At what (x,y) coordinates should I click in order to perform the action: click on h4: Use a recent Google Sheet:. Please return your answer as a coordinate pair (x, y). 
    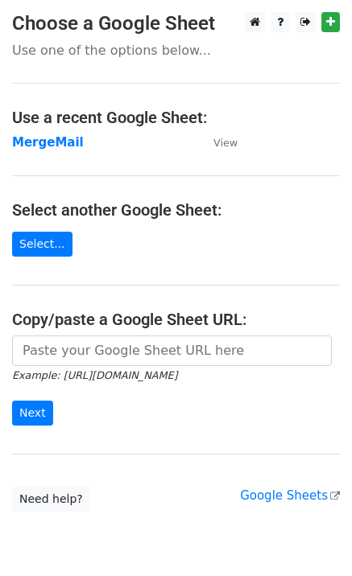
    Looking at the image, I should click on (175, 117).